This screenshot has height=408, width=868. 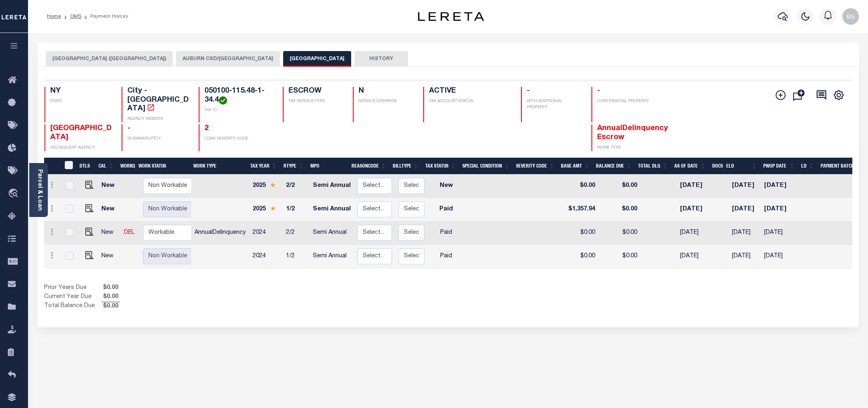 What do you see at coordinates (263, 166) in the screenshot?
I see `th: Tax Year: activate to sort column ascending` at bounding box center [263, 166].